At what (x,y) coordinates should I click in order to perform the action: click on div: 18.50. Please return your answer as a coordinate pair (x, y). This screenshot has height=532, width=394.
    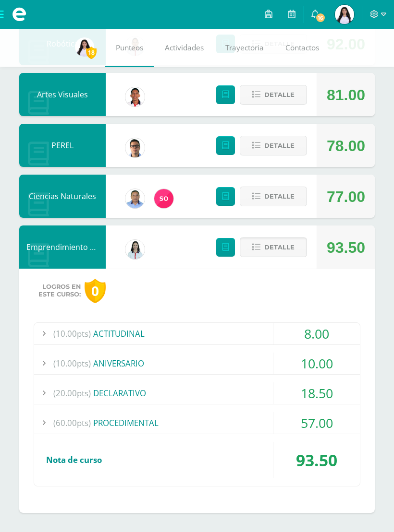
    Looking at the image, I should click on (317, 393).